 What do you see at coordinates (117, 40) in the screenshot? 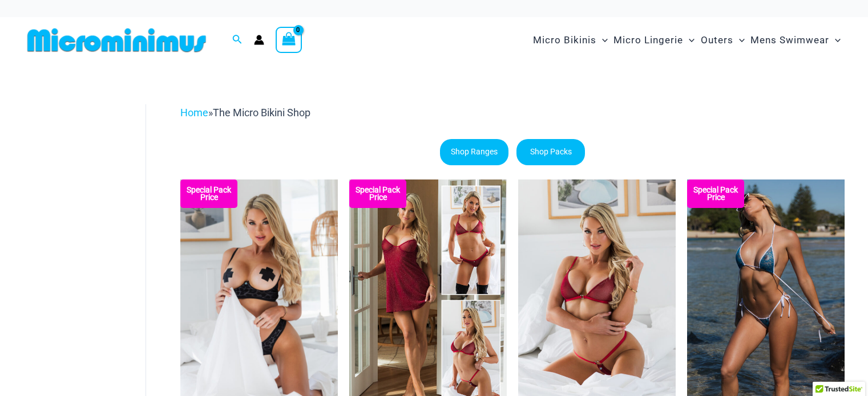
I see `img: MM SHOP LOGO FLAT` at bounding box center [117, 40].